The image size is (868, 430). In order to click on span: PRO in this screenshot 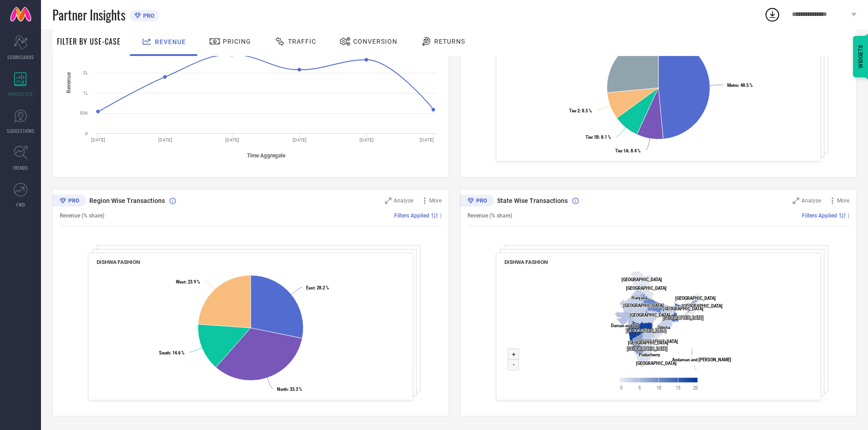, I will do `click(148, 16)`.